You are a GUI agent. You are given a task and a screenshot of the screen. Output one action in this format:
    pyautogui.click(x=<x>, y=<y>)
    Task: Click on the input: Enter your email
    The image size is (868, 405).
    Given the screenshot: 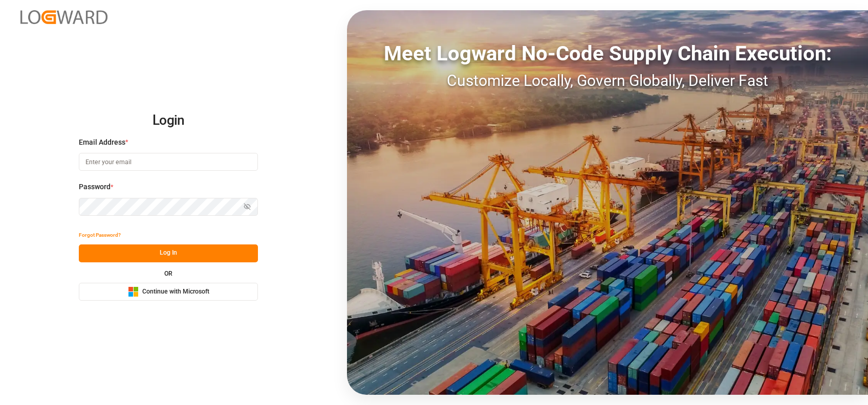 What is the action you would take?
    pyautogui.click(x=168, y=162)
    